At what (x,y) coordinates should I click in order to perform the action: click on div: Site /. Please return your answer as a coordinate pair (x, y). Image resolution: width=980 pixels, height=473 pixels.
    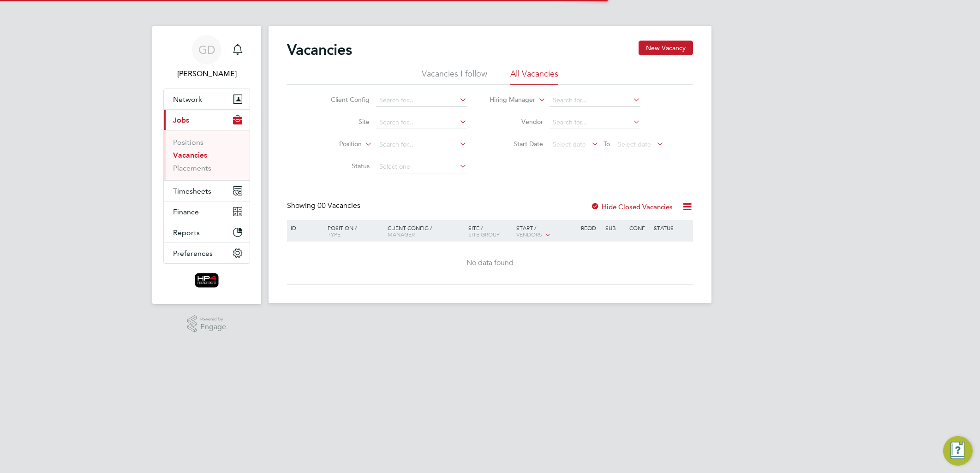
    Looking at the image, I should click on (490, 231).